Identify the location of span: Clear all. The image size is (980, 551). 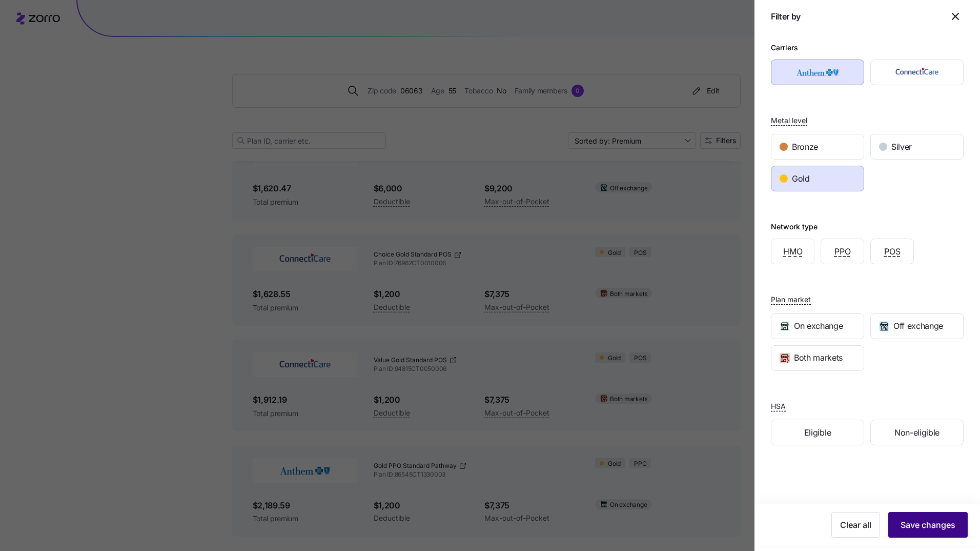
(856, 525).